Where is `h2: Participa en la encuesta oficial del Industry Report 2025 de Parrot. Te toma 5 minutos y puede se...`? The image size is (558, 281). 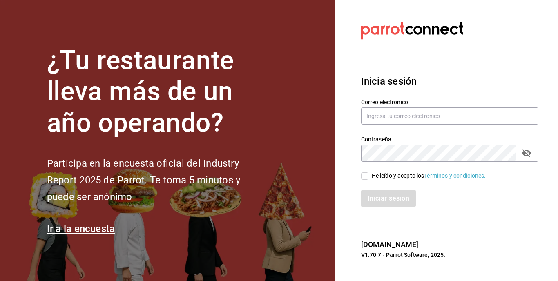 h2: Participa en la encuesta oficial del Industry Report 2025 de Parrot. Te toma 5 minutos y puede se... is located at coordinates (157, 180).